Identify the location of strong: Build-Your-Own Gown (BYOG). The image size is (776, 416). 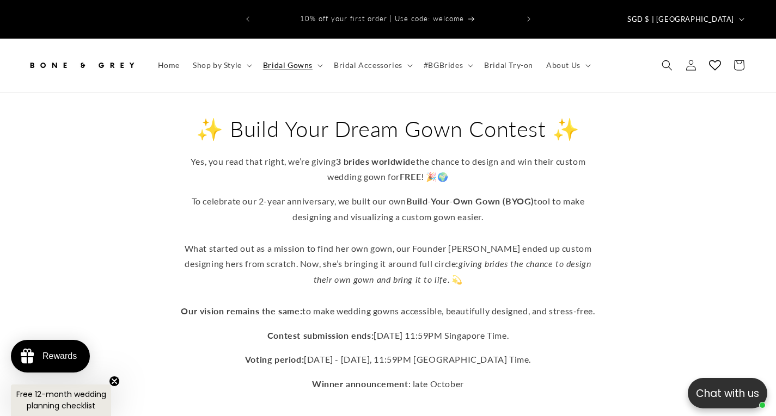
(470, 201).